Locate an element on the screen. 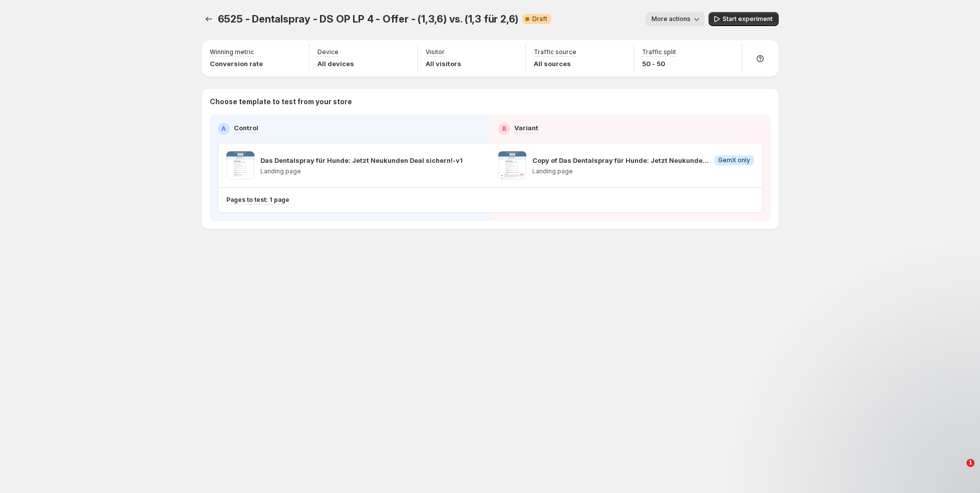 The width and height of the screenshot is (980, 493). p: Device is located at coordinates (328, 52).